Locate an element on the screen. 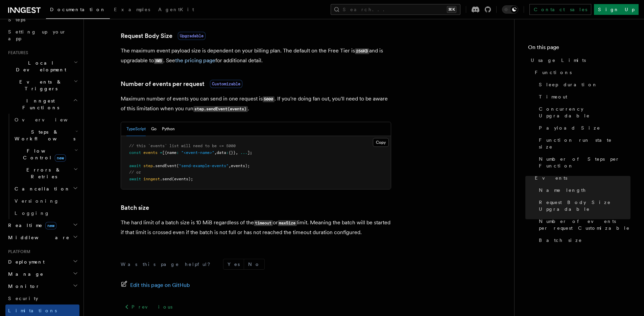 The width and height of the screenshot is (644, 316). button: Go is located at coordinates (154, 129).